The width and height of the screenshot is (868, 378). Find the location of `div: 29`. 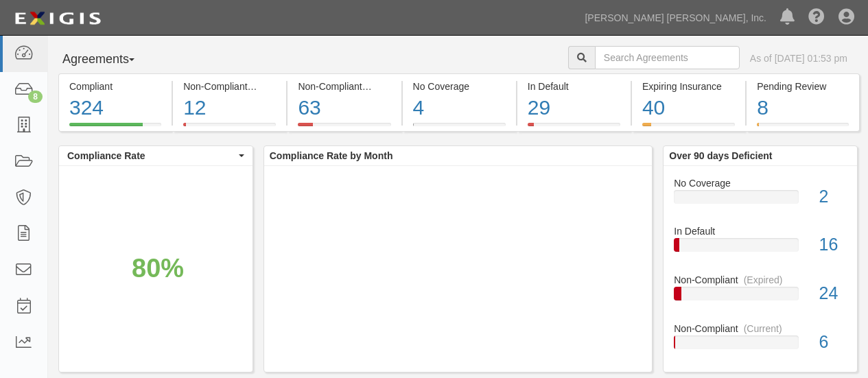

div: 29 is located at coordinates (573, 108).